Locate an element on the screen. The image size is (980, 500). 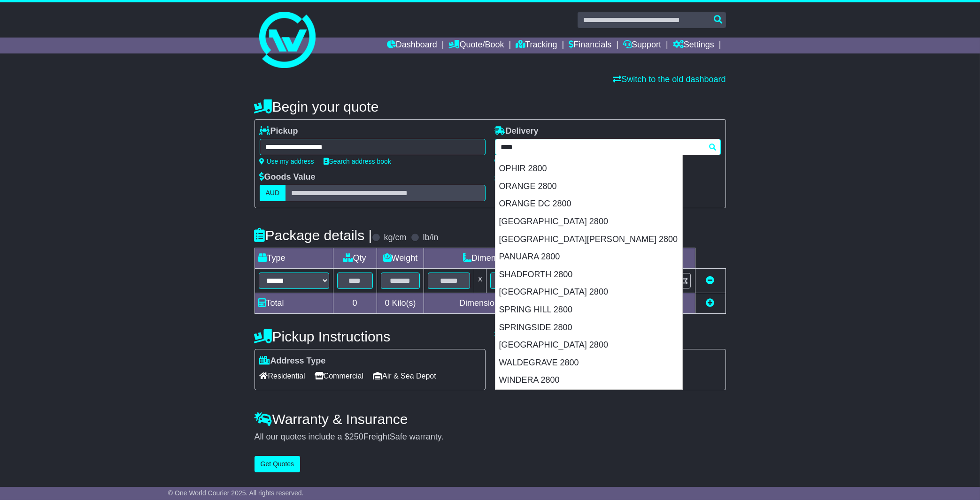
td: Weight is located at coordinates (400, 258).